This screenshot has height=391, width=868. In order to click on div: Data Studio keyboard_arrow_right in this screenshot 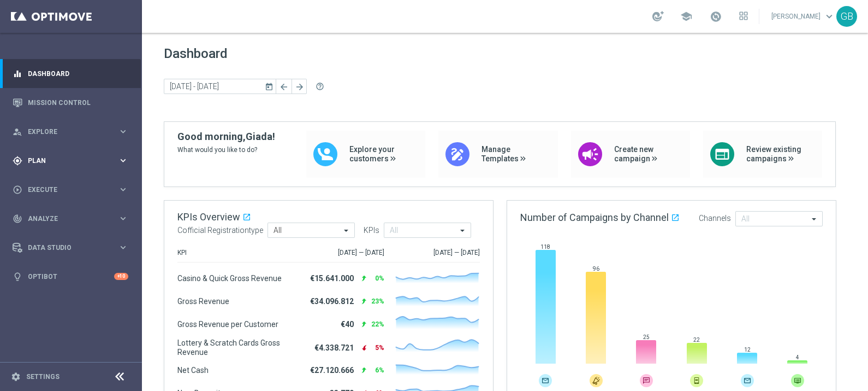, I will do `click(70, 247)`.